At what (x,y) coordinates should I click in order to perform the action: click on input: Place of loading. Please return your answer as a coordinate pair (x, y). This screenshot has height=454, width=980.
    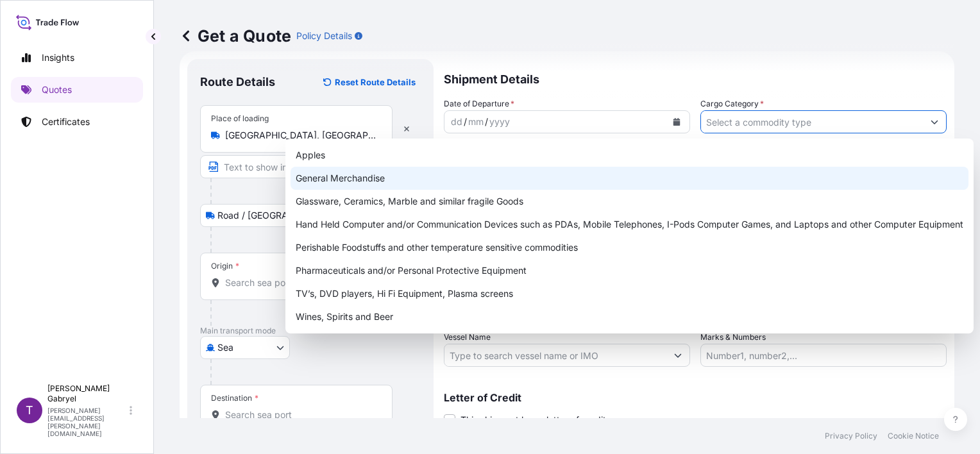
    Looking at the image, I should click on (300, 135).